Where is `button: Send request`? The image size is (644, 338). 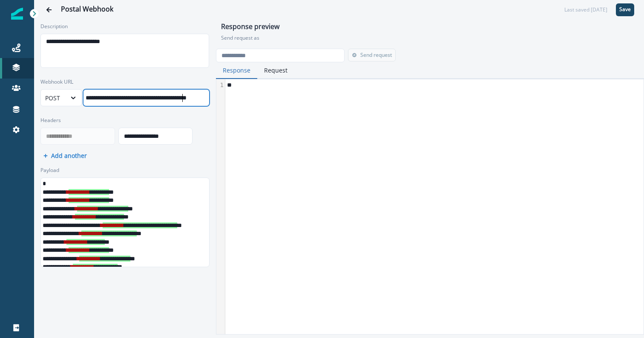
button: Send request is located at coordinates (372, 55).